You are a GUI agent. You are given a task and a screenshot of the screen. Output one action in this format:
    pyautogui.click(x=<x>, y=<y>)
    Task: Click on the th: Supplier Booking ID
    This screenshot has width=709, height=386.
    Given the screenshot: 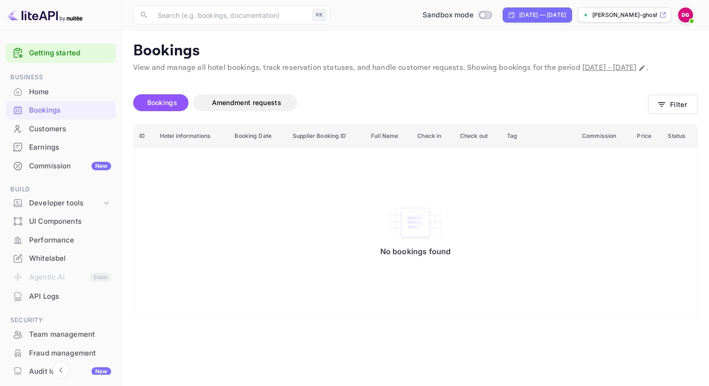 What is the action you would take?
    pyautogui.click(x=326, y=136)
    